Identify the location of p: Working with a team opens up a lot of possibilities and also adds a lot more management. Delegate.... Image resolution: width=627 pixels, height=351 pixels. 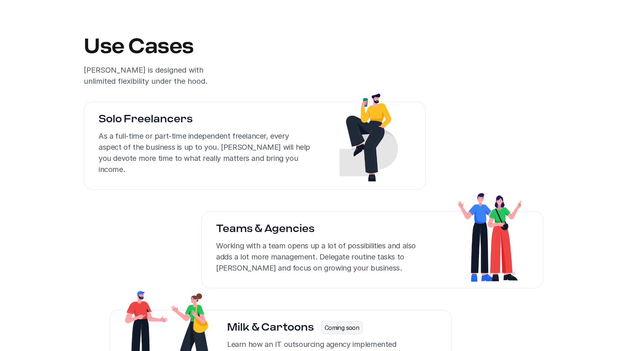
(323, 257).